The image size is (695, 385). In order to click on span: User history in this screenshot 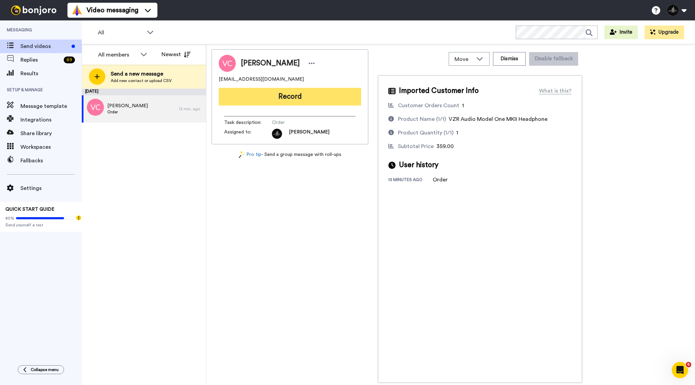, I will do `click(419, 165)`.